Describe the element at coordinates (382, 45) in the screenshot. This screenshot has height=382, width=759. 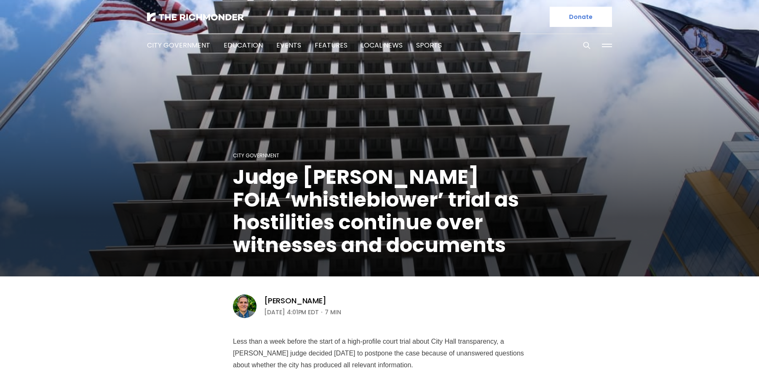
I see `a: Local News` at that location.